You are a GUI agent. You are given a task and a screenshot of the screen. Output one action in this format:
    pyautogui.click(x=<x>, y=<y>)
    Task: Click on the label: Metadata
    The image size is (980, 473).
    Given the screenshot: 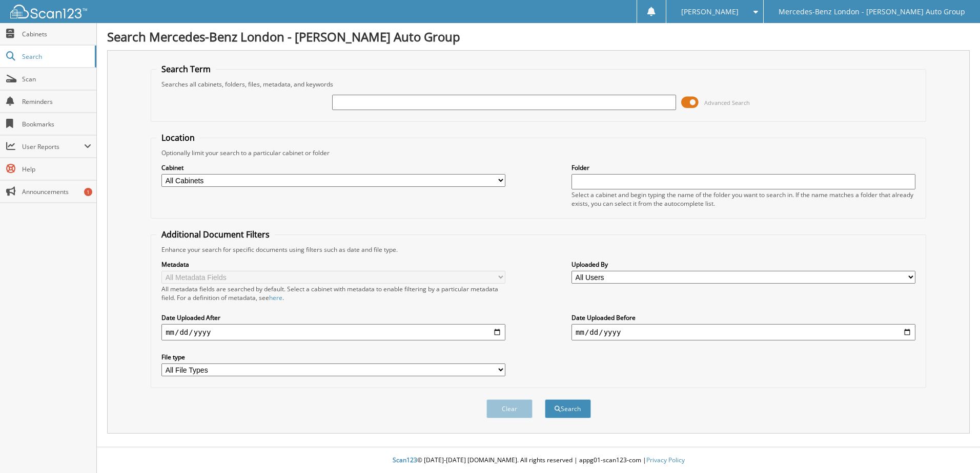 What is the action you would take?
    pyautogui.click(x=333, y=264)
    